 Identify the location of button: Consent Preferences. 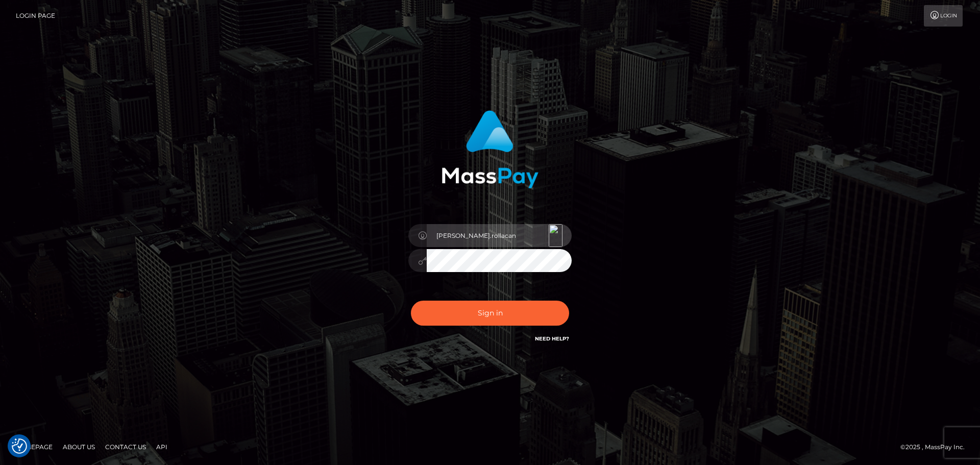
(20, 446).